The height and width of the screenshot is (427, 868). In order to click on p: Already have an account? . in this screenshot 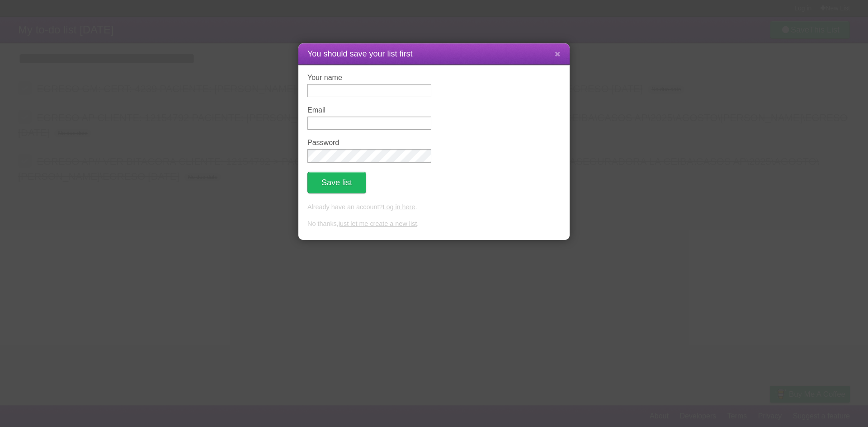, I will do `click(434, 208)`.